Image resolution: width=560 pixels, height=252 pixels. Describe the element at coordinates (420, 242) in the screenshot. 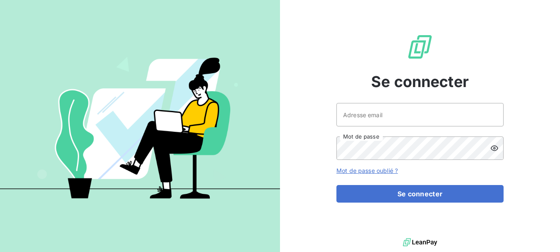

I see `img: logo` at that location.